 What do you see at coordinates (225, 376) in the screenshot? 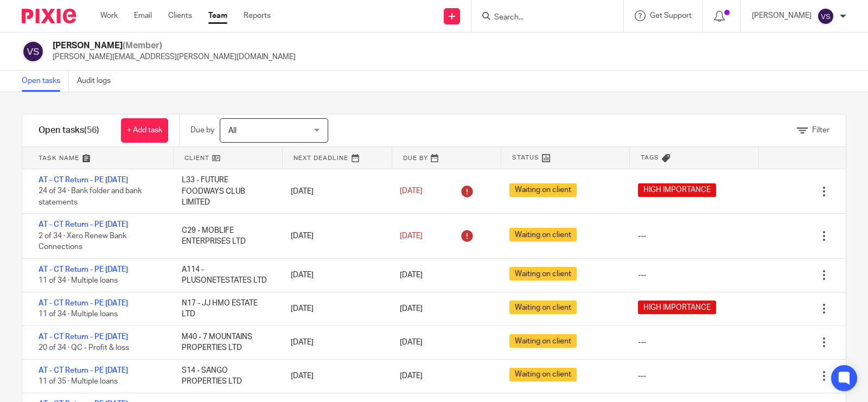
I see `div: S14 - SANGO PROPERTIES LTD` at bounding box center [225, 376].